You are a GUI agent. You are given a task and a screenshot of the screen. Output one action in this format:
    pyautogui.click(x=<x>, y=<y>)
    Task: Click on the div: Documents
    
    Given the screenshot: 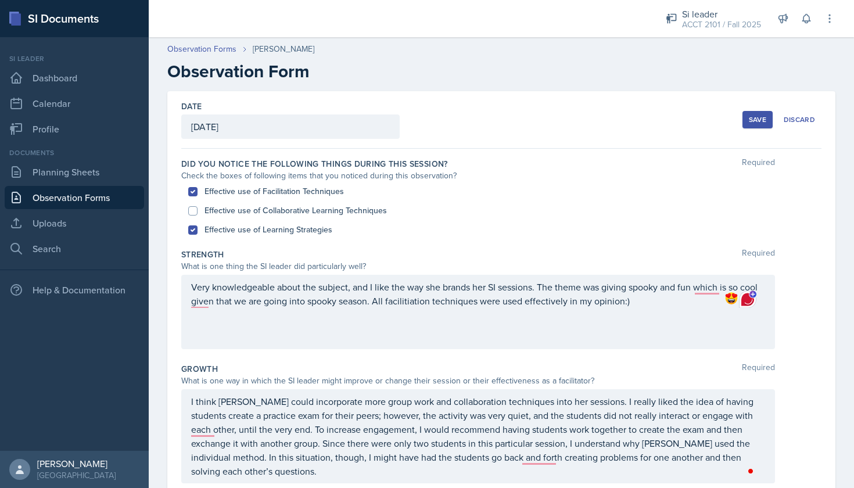 What is the action you would take?
    pyautogui.click(x=74, y=153)
    